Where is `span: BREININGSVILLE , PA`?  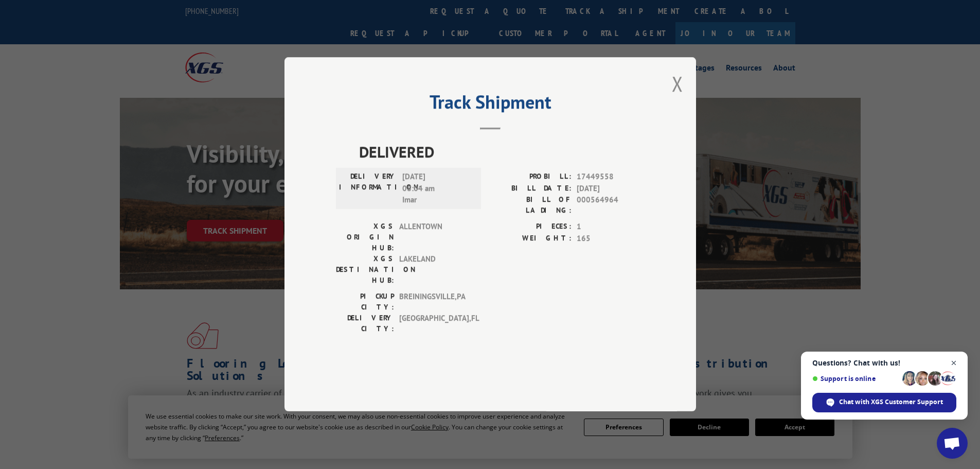 span: BREININGSVILLE , PA is located at coordinates (434, 302).